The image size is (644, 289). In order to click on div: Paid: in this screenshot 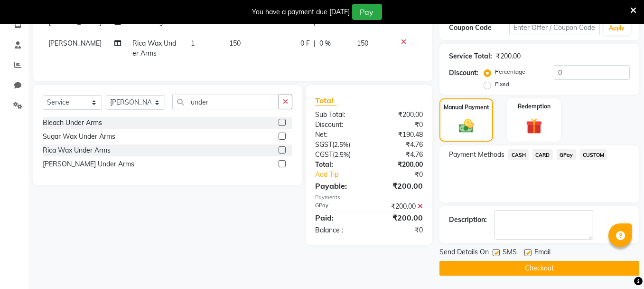, I will do `click(339, 217)`.